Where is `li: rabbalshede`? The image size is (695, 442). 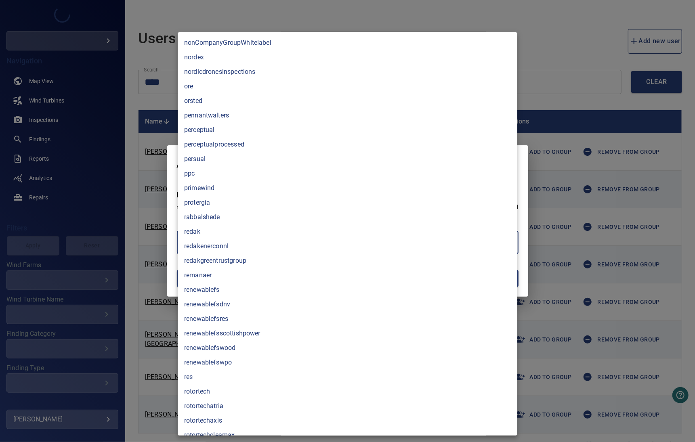
li: rabbalshede is located at coordinates (347, 217).